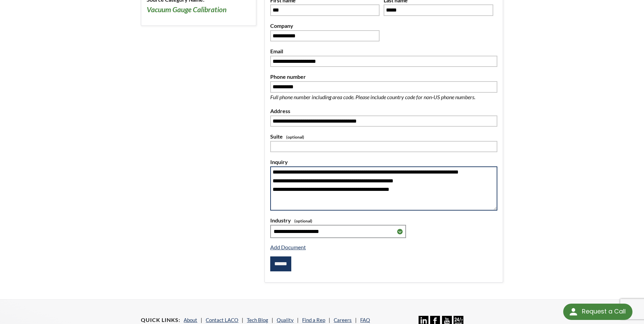 This screenshot has width=644, height=324. I want to click on a: About, so click(191, 320).